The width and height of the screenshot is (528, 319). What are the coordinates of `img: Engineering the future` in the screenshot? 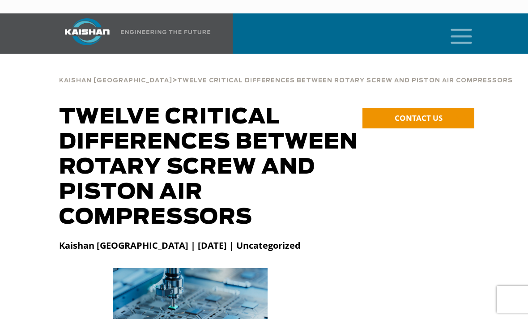 It's located at (166, 32).